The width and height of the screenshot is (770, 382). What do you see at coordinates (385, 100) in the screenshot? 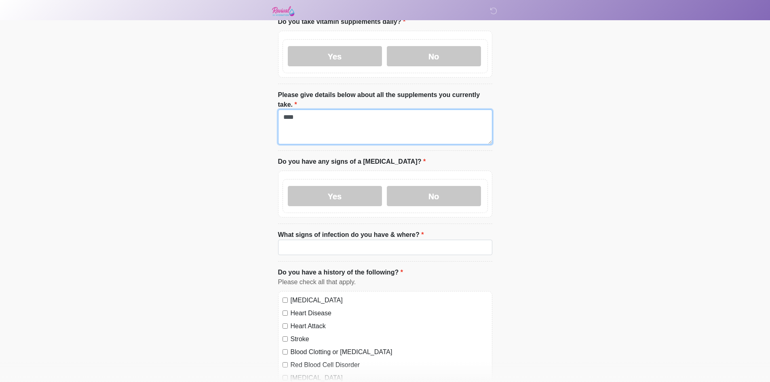
I see `label: Please give details below about all the supplements you currently take.` at bounding box center [385, 100].